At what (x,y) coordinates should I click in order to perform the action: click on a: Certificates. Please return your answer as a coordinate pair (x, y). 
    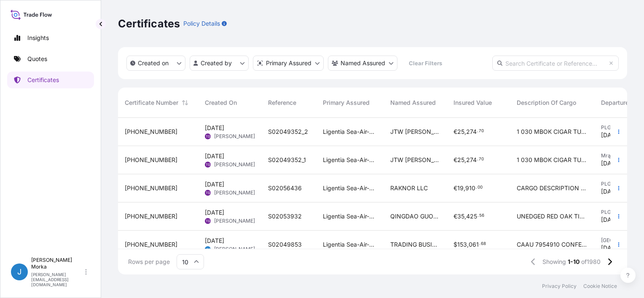
    Looking at the image, I should click on (51, 80).